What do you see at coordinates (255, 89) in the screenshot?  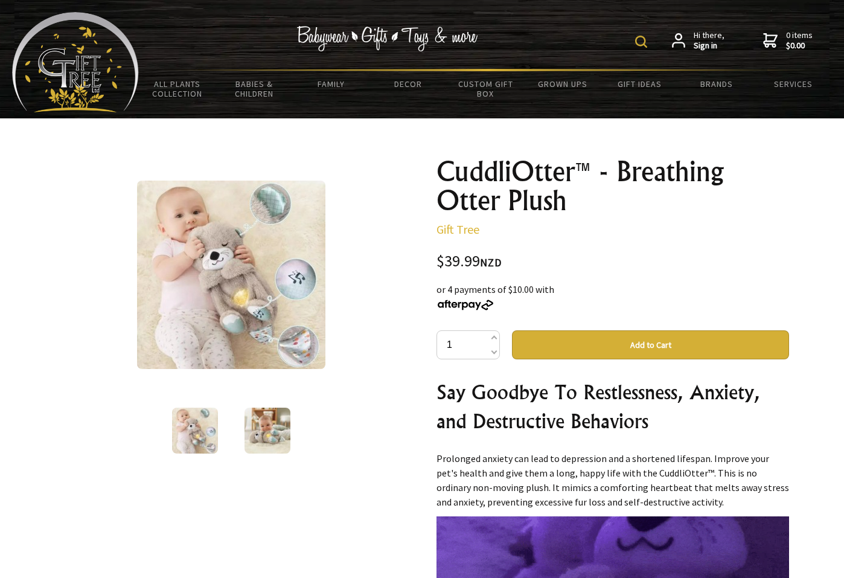 I see `a: Babies & Children` at bounding box center [255, 89].